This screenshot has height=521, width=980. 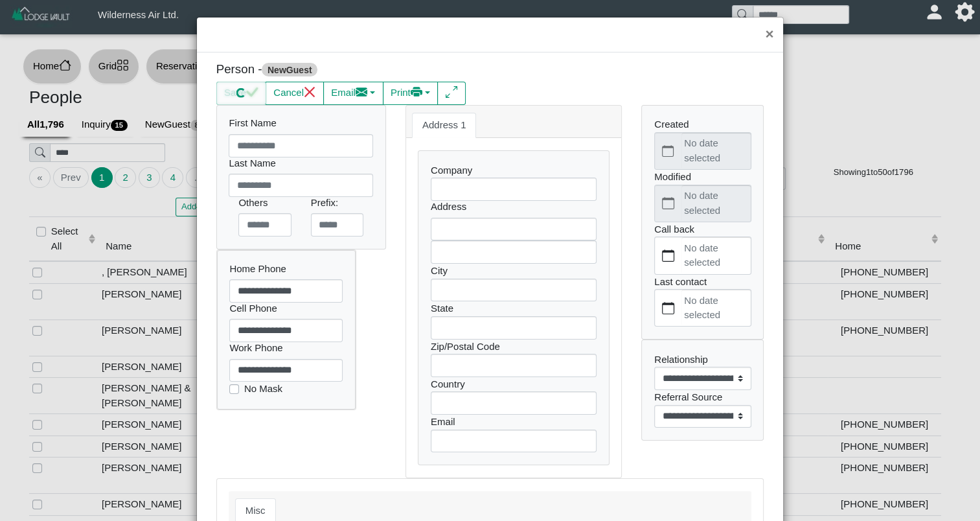 What do you see at coordinates (452, 92) in the screenshot?
I see `svg: arrows angle expand` at bounding box center [452, 92].